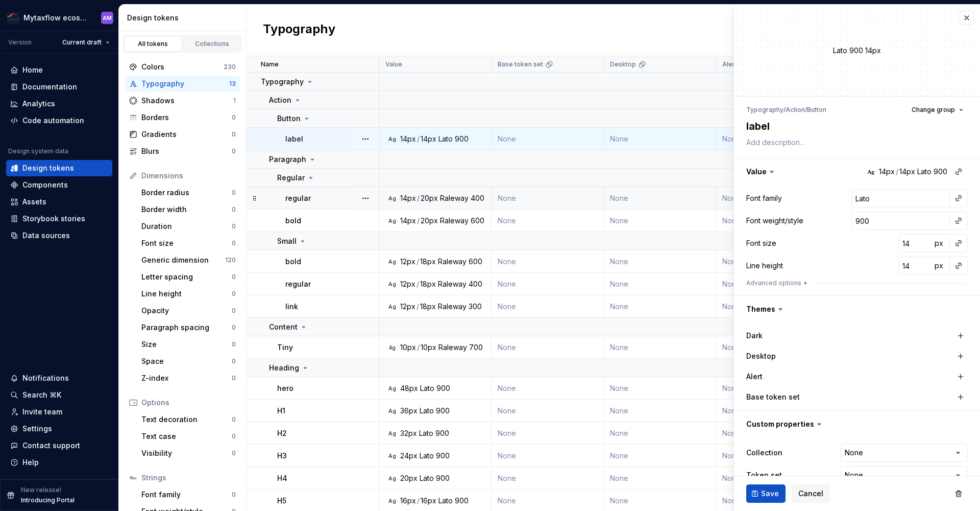 This screenshot has width=980, height=511. Describe the element at coordinates (914, 266) in the screenshot. I see `input: 20` at that location.